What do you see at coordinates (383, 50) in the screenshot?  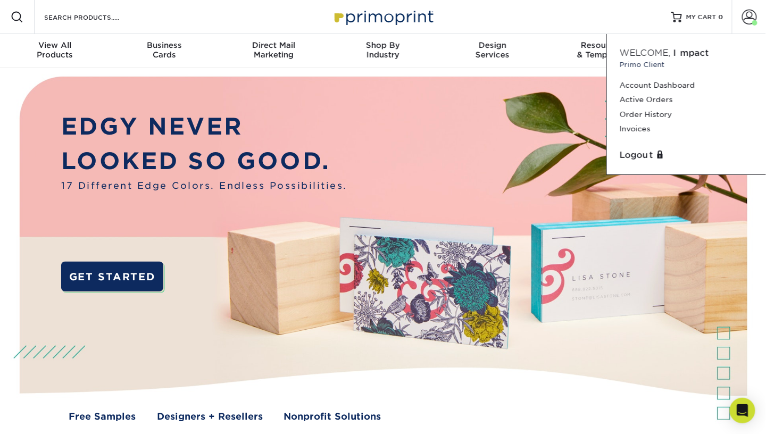 I see `div: Industry` at bounding box center [383, 50].